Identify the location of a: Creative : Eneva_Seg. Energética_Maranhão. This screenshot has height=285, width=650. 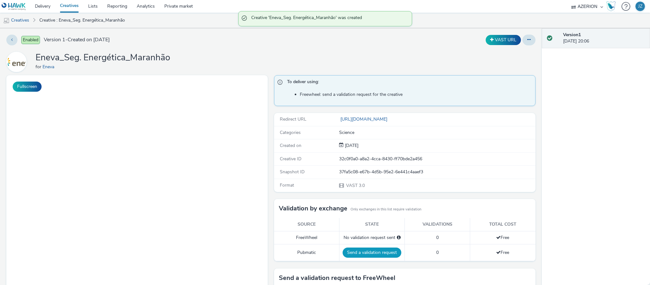
(82, 20).